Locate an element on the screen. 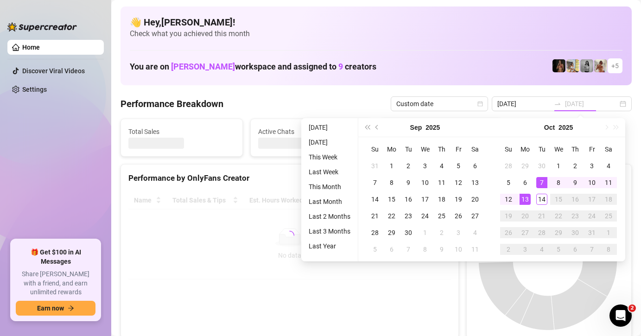 Image resolution: width=641 pixels, height=336 pixels. button: Last year (Control + left) is located at coordinates (367, 128).